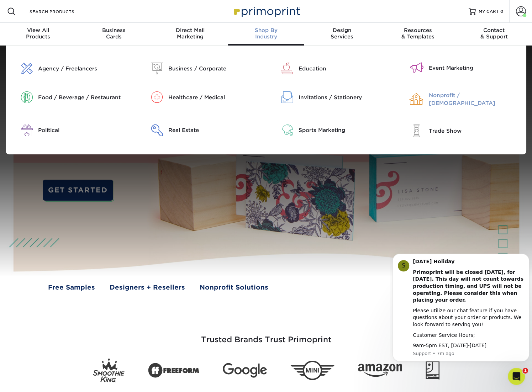 The image size is (532, 392). Describe the element at coordinates (494, 34) in the screenshot. I see `a: Contact& Support` at that location.